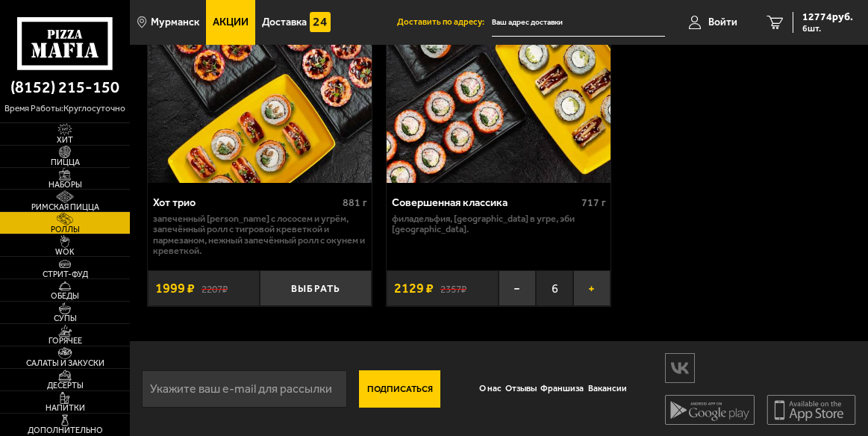 This screenshot has width=868, height=436. I want to click on span: Мурманск, so click(175, 22).